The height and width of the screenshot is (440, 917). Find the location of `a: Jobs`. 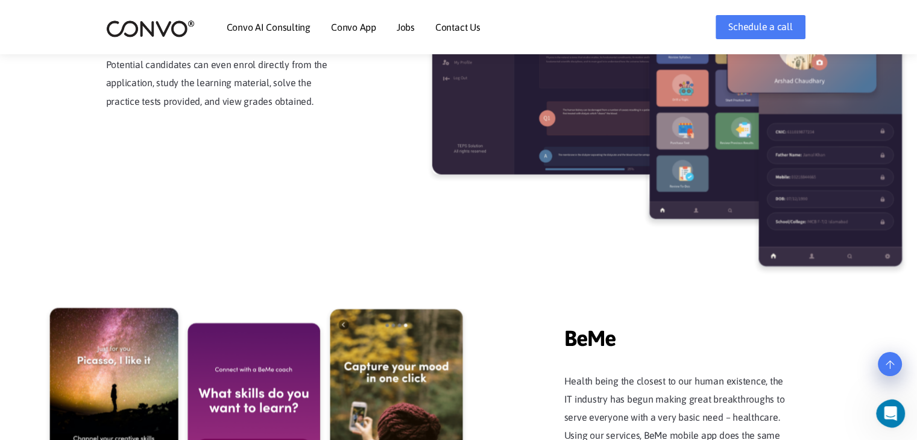

a: Jobs is located at coordinates (406, 27).